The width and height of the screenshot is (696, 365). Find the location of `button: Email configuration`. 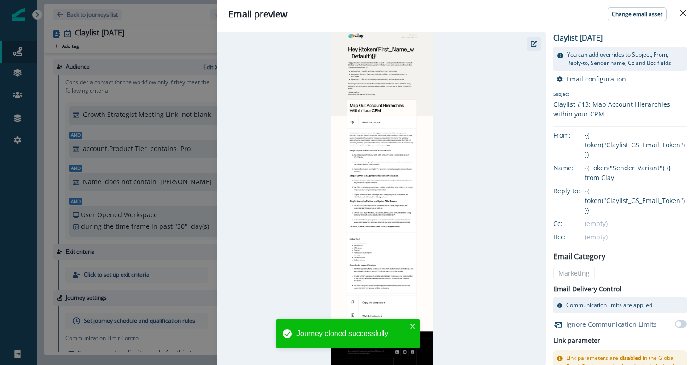

button: Email configuration is located at coordinates (592, 79).